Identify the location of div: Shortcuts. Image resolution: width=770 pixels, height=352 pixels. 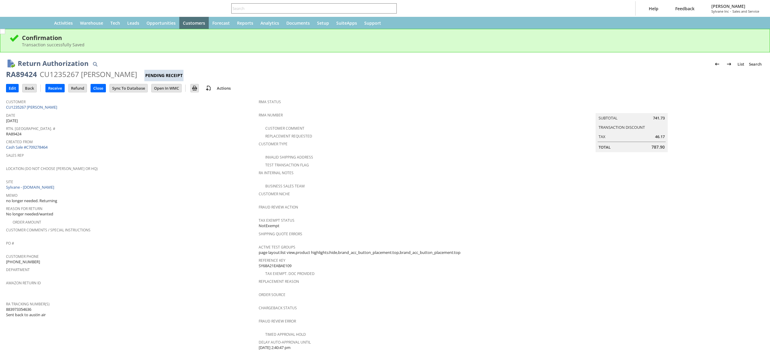
(29, 23).